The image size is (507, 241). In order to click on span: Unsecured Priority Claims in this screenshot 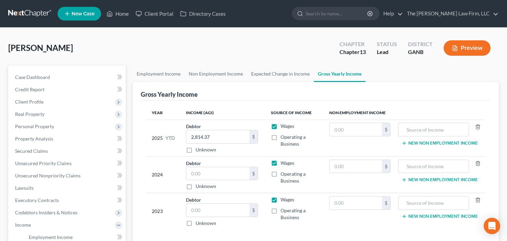, I will do `click(43, 163)`.